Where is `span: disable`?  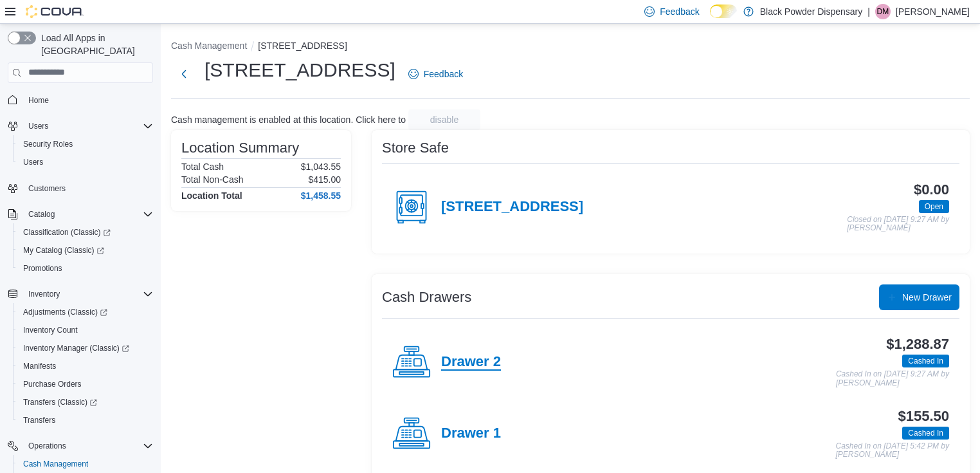 span: disable is located at coordinates (444, 120).